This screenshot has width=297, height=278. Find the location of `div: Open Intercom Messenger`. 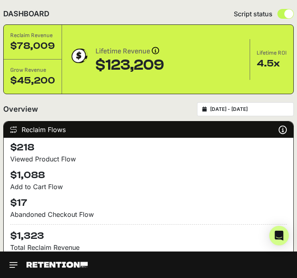

div: Open Intercom Messenger is located at coordinates (279, 235).